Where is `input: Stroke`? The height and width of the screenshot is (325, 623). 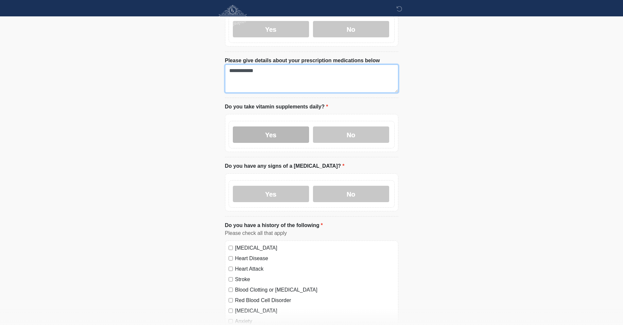
input: Stroke is located at coordinates (231, 279).